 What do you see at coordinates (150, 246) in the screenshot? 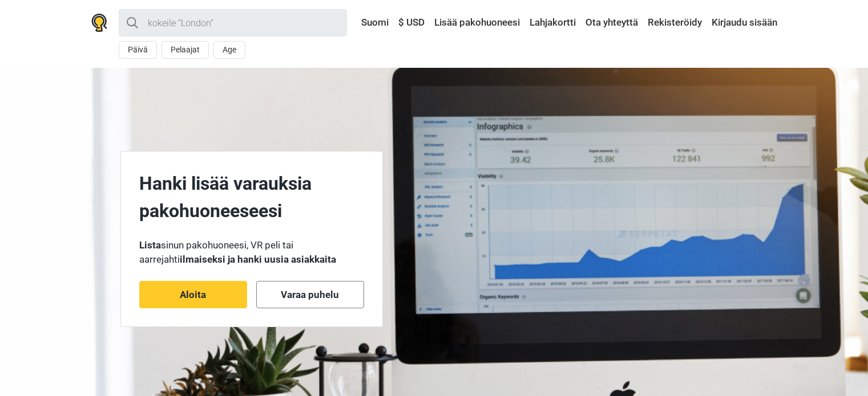
I see `strong: Lista` at bounding box center [150, 246].